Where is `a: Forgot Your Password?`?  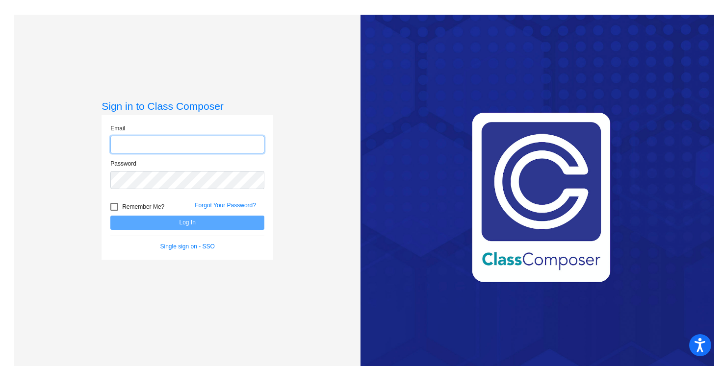 a: Forgot Your Password? is located at coordinates (225, 206).